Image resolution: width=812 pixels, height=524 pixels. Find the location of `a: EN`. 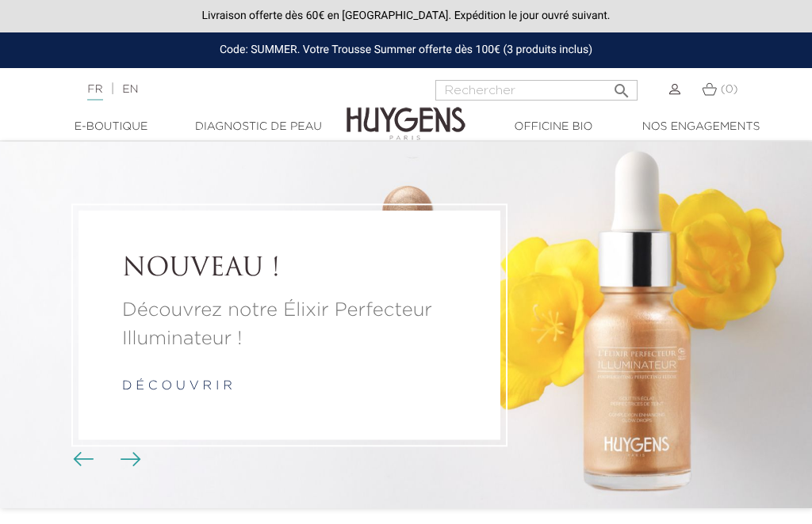

a: EN is located at coordinates (130, 89).